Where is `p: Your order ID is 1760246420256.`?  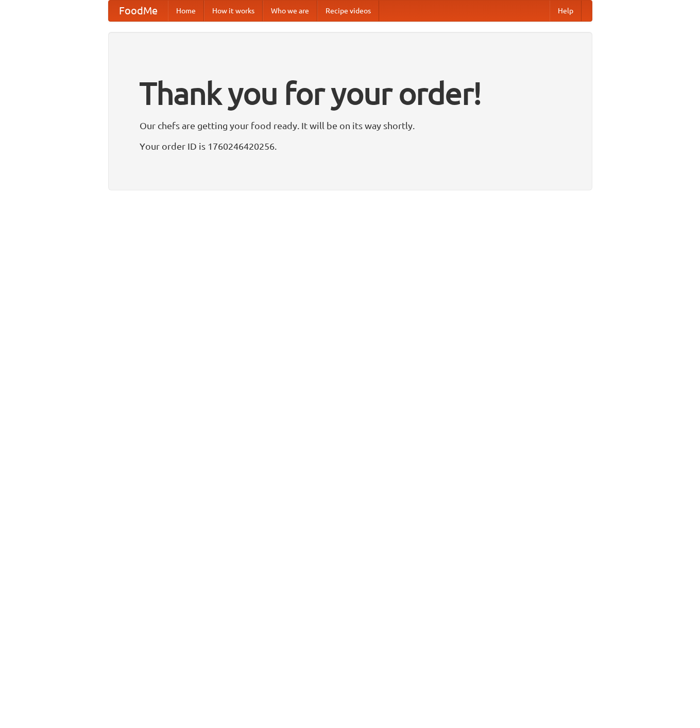
p: Your order ID is 1760246420256. is located at coordinates (350, 146).